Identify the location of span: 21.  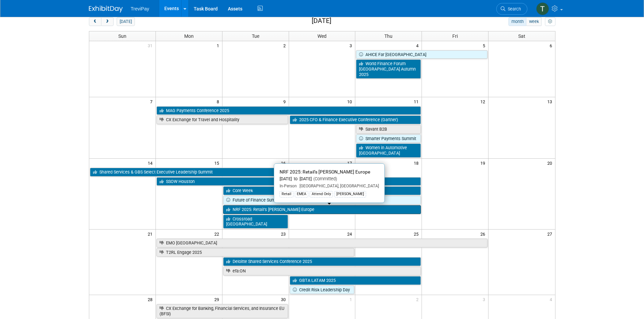
(151, 234).